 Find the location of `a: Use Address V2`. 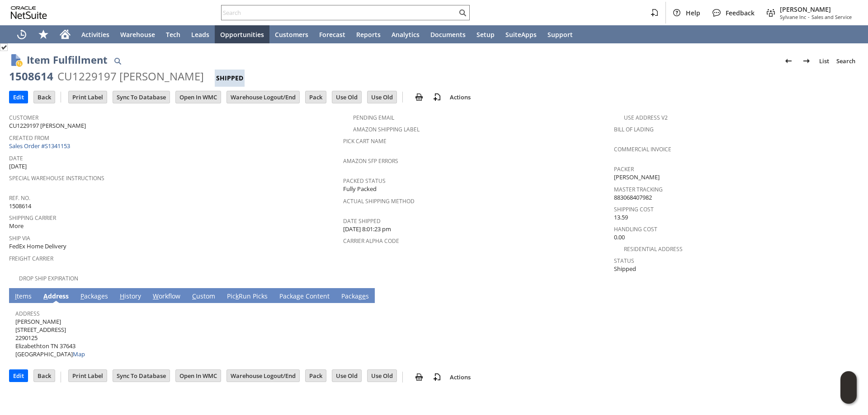

a: Use Address V2 is located at coordinates (646, 118).